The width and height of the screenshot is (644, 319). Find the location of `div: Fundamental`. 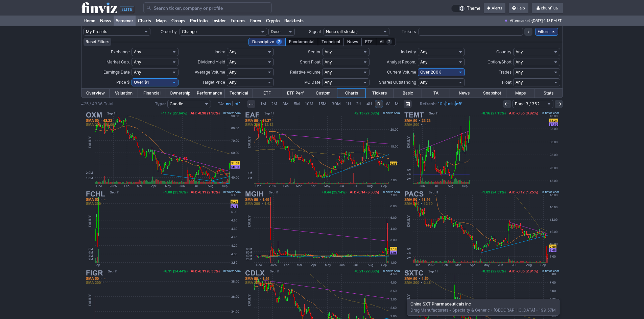

div: Fundamental is located at coordinates (301, 42).